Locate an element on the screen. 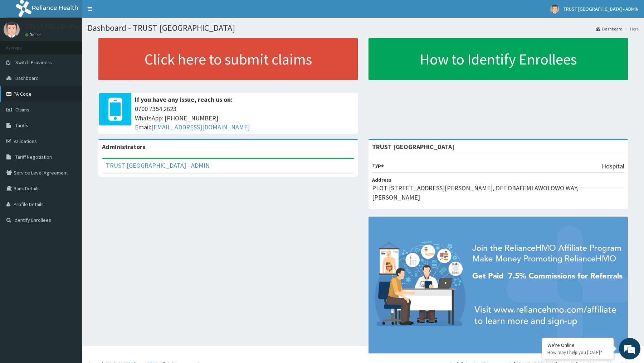 The image size is (644, 363). div: We're Online! is located at coordinates (578, 345).